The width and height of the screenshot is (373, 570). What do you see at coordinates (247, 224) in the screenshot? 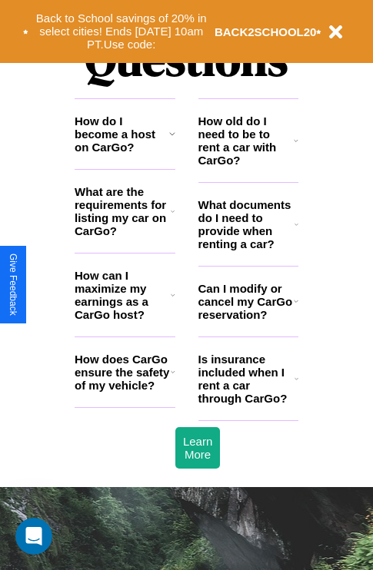
I see `h3: What documents do I need to provide when renting a car?` at bounding box center [247, 224].